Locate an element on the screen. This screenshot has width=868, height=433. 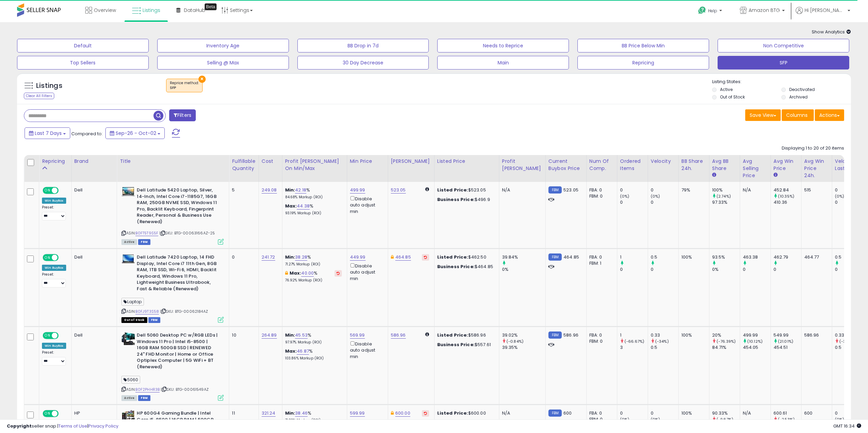
a: 40.00 is located at coordinates (307, 273).